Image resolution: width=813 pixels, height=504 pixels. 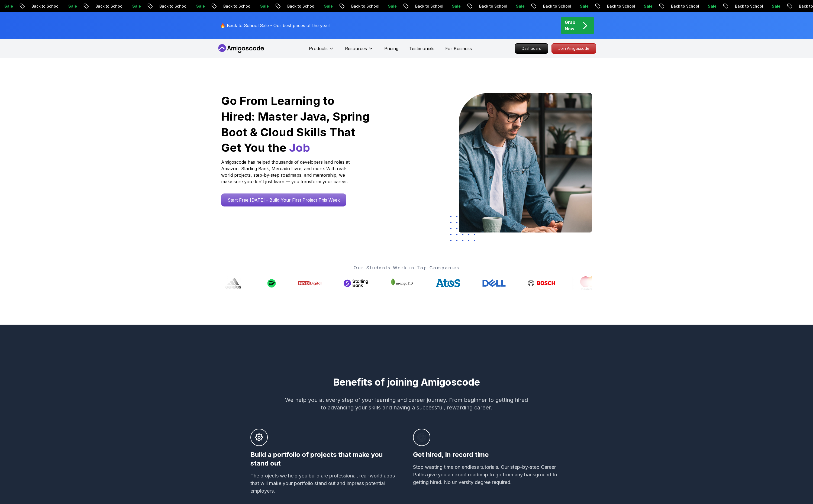 I want to click on p: Pricing, so click(x=392, y=49).